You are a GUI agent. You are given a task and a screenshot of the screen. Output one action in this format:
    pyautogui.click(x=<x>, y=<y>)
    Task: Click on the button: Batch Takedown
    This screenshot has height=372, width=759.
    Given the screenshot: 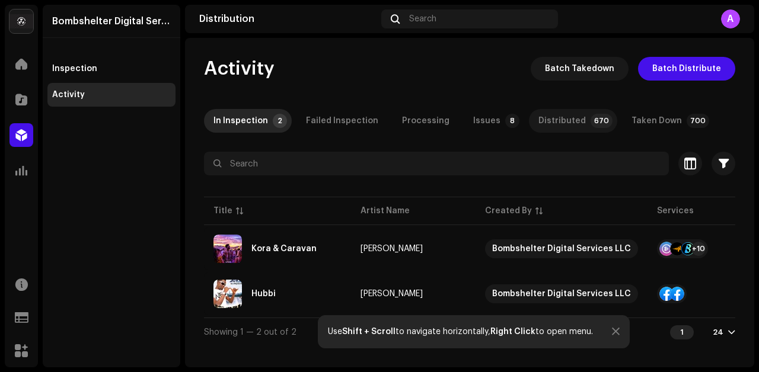 What is the action you would take?
    pyautogui.click(x=579, y=69)
    